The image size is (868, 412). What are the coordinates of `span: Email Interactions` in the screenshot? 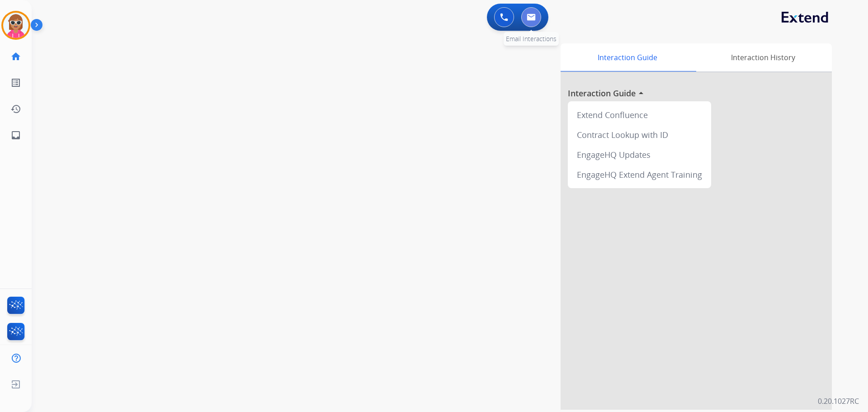 It's located at (531, 39).